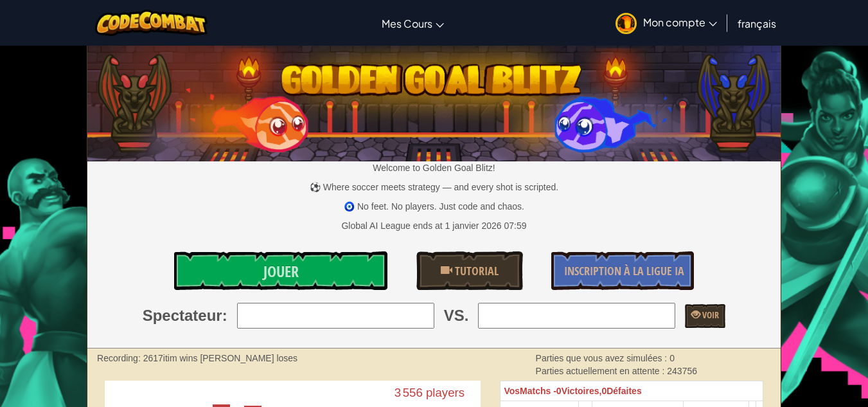 The image size is (868, 407). I want to click on div: Global AI League ends at 1 janvier 2026 07:59, so click(434, 226).